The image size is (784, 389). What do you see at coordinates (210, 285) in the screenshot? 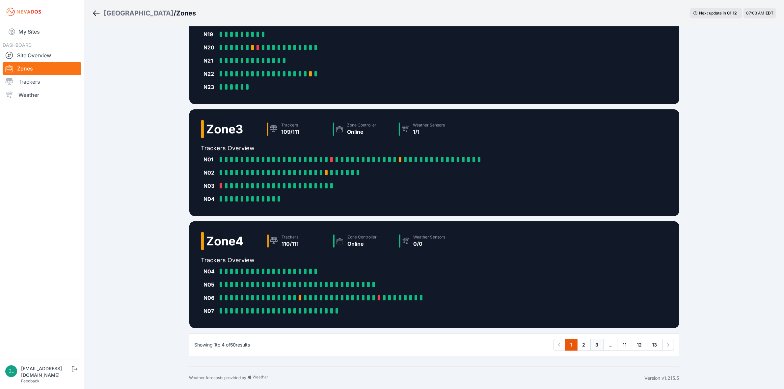
I see `div: N05` at bounding box center [210, 285].